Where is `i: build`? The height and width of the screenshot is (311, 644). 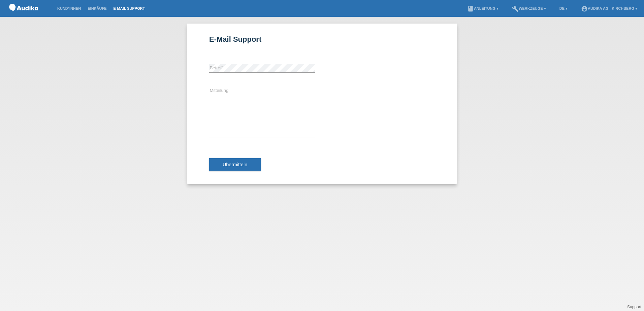
i: build is located at coordinates (515, 9).